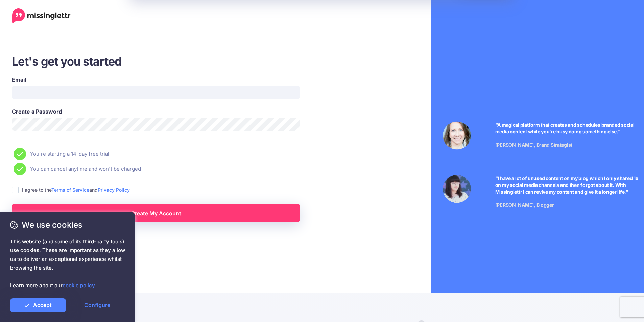 This screenshot has height=322, width=644. What do you see at coordinates (568, 128) in the screenshot?
I see `p: “A magical platform that creates and schedules branded social media content while you're busy doi...` at bounding box center [568, 128].